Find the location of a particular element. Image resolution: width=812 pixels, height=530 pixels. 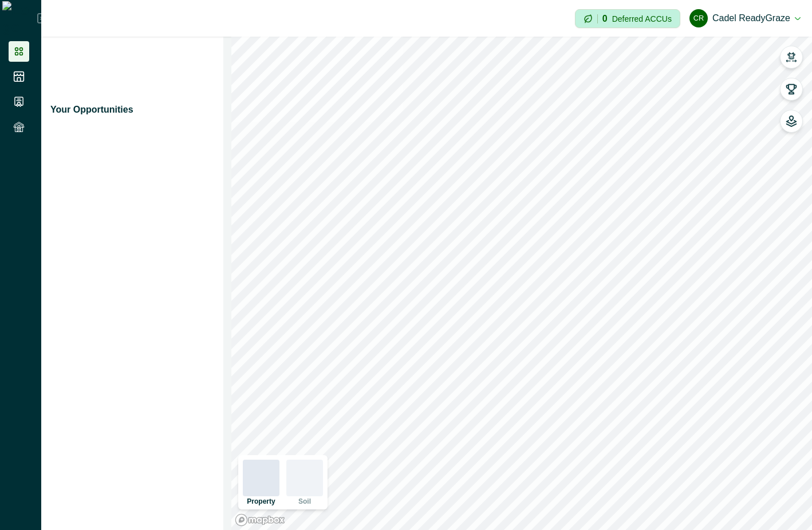

p: 0 is located at coordinates (604, 19).